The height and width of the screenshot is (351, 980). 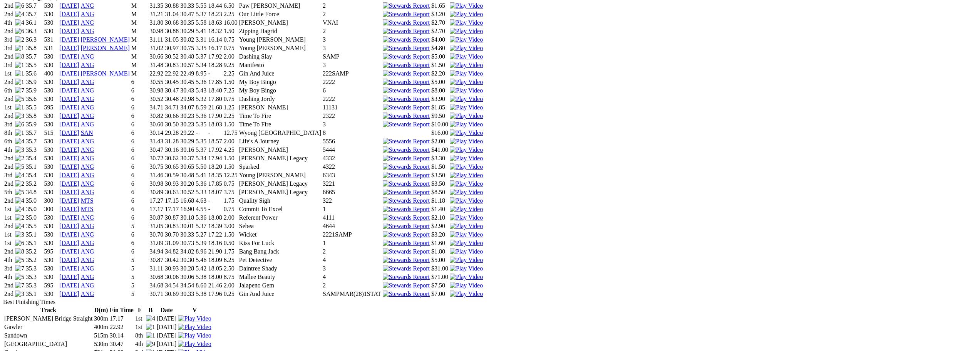 I want to click on img: 8, so click(x=20, y=57).